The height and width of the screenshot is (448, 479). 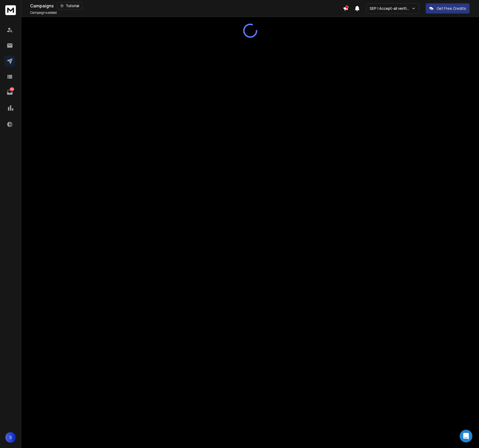 What do you see at coordinates (447, 9) in the screenshot?
I see `button: Get Free Credits` at bounding box center [447, 9].